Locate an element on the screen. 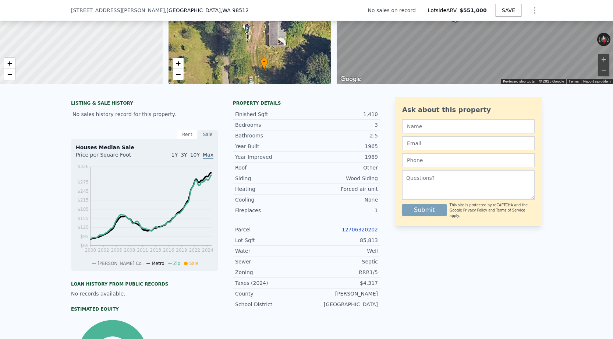  img: Google is located at coordinates (351, 79).